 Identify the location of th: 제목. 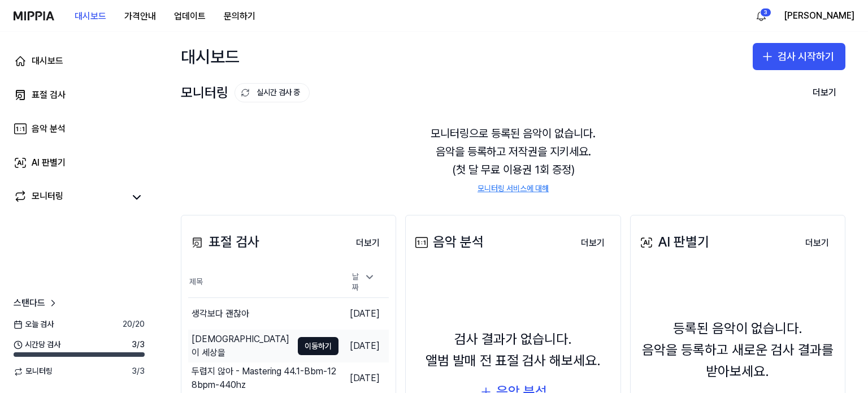
(263, 282).